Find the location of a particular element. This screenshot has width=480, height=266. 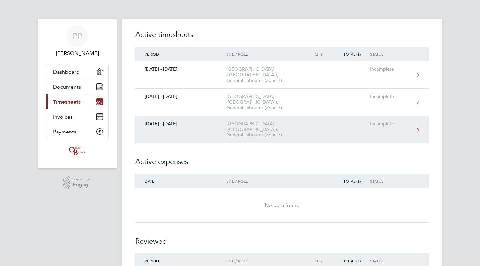

span: Dashboard is located at coordinates (66, 72).